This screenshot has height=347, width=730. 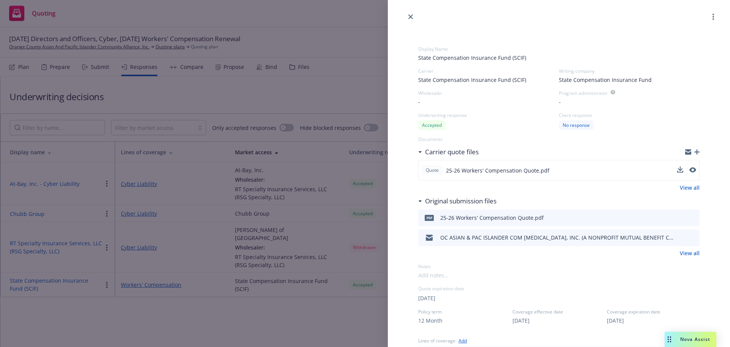 I want to click on div: Quote expiration date, so click(x=559, y=288).